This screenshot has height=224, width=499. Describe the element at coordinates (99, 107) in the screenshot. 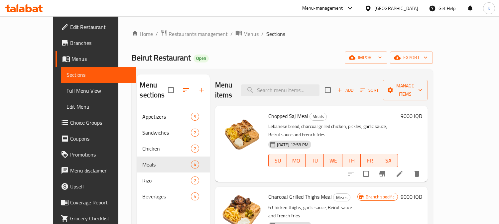

I see `span: Edit Menu` at that location.